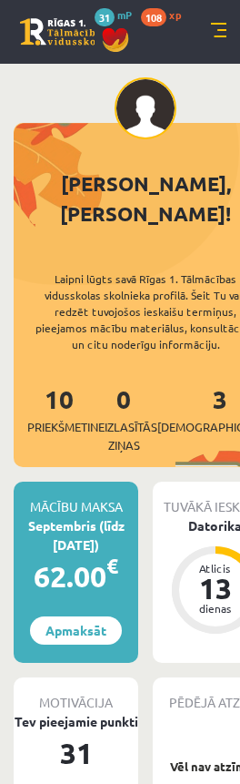 The height and width of the screenshot is (784, 240). Describe the element at coordinates (76, 695) in the screenshot. I see `div: Motivācija` at that location.